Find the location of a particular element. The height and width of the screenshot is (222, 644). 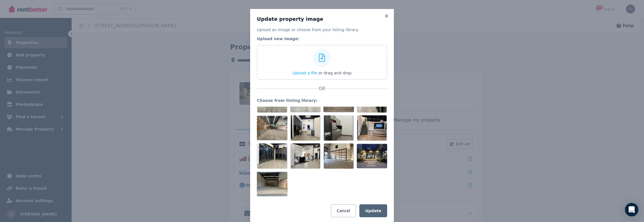

button: Update is located at coordinates (373, 211).